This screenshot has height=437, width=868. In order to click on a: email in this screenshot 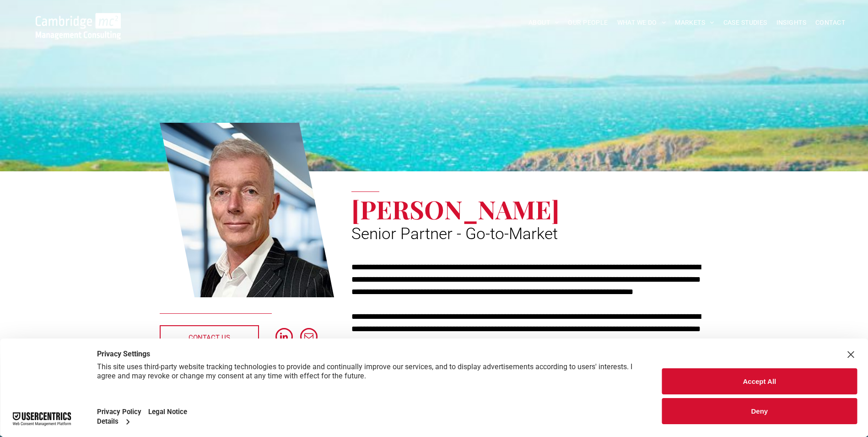, I will do `click(309, 337)`.